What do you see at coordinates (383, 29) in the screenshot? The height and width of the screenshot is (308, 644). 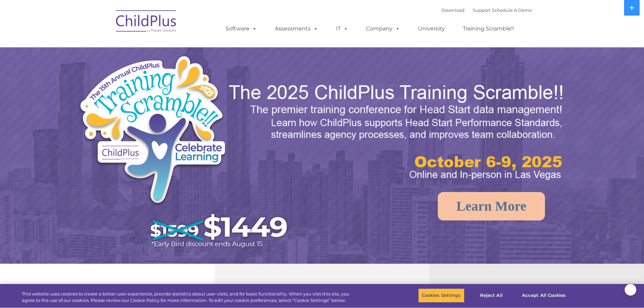 I see `a: Company` at bounding box center [383, 29].